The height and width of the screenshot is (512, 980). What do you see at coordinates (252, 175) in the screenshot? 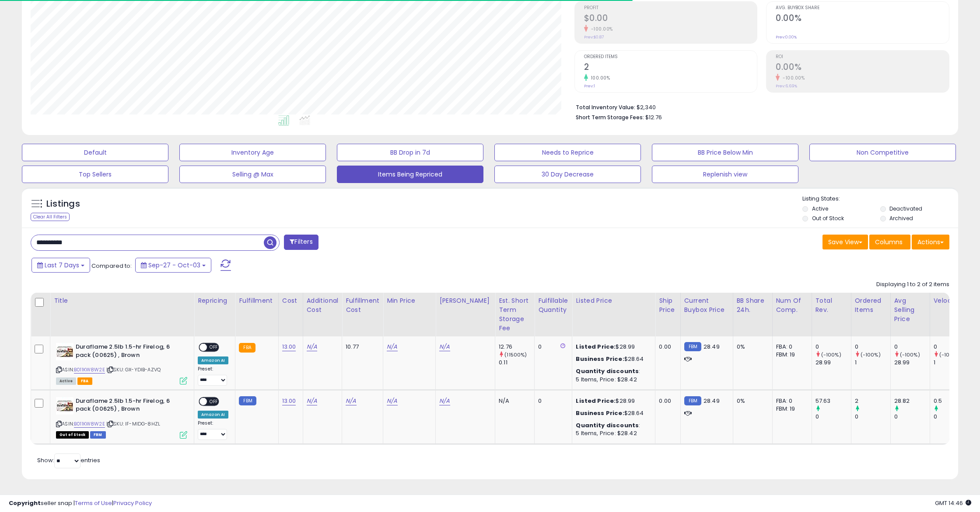
I see `button: Selling @ Max` at bounding box center [252, 175].